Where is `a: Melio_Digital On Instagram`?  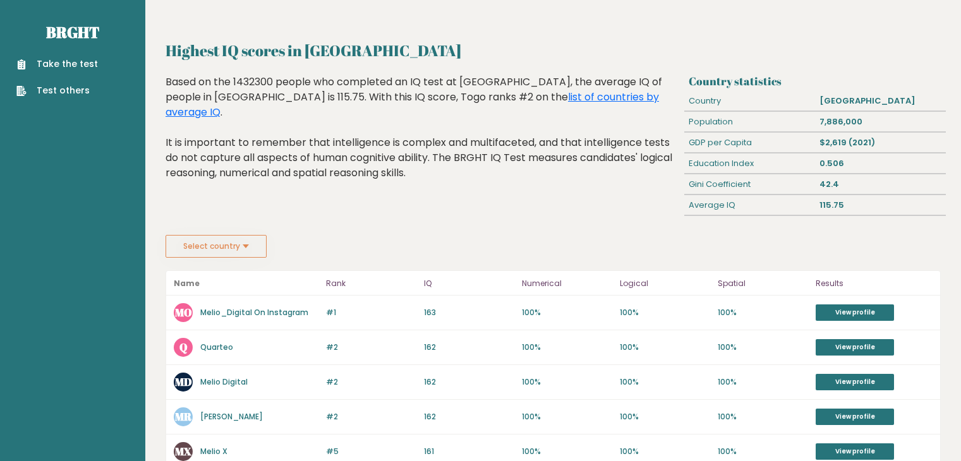
a: Melio_Digital On Instagram is located at coordinates (254, 312).